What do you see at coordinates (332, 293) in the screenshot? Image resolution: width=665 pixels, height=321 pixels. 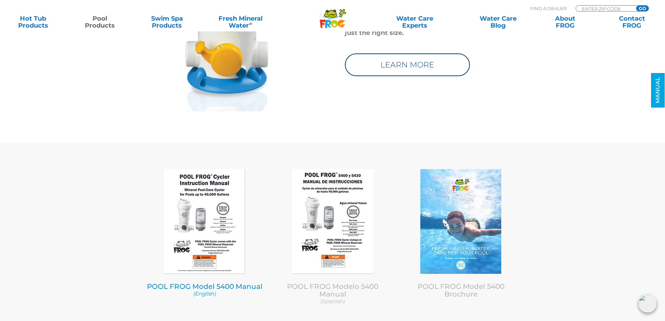 I see `a: POOL FROG Modelo 5400 Manual (Spanish)` at bounding box center [332, 293].